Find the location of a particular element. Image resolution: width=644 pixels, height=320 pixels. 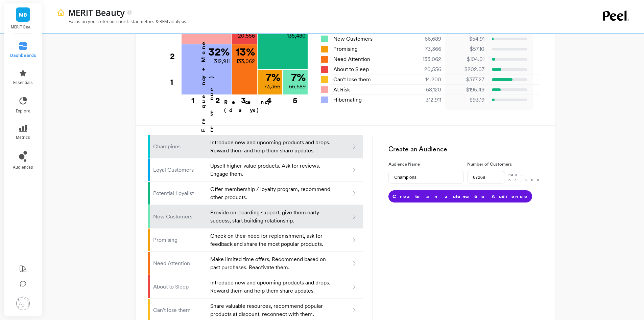

p: $93.19 is located at coordinates (467, 100).